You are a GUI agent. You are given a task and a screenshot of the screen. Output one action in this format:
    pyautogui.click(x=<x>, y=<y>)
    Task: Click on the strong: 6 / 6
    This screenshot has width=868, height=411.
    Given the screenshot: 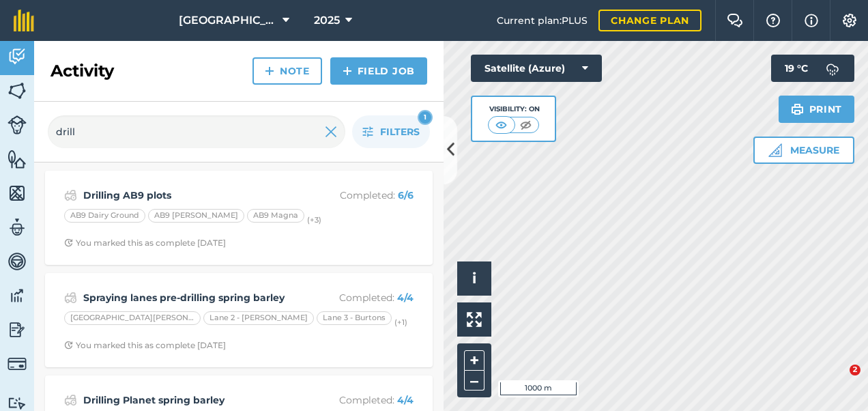 What is the action you would take?
    pyautogui.click(x=405, y=195)
    